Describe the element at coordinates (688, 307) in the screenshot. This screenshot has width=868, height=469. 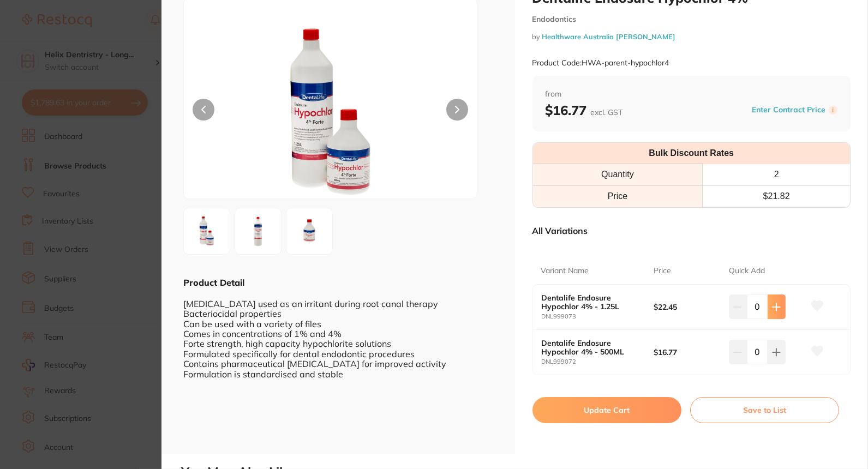
I see `b: $22.45` at that location.